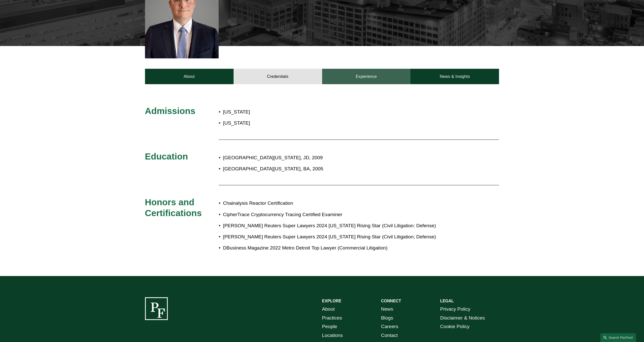 The height and width of the screenshot is (342, 644). What do you see at coordinates (387, 309) in the screenshot?
I see `a: News` at bounding box center [387, 309].